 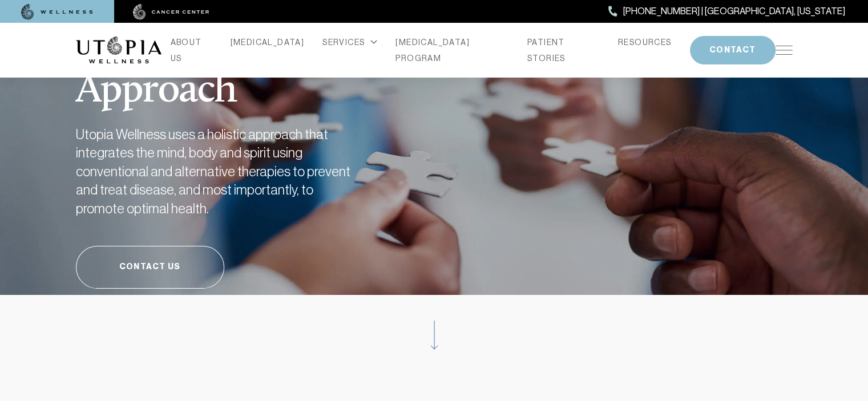 What do you see at coordinates (171, 12) in the screenshot?
I see `img: cancer center` at bounding box center [171, 12].